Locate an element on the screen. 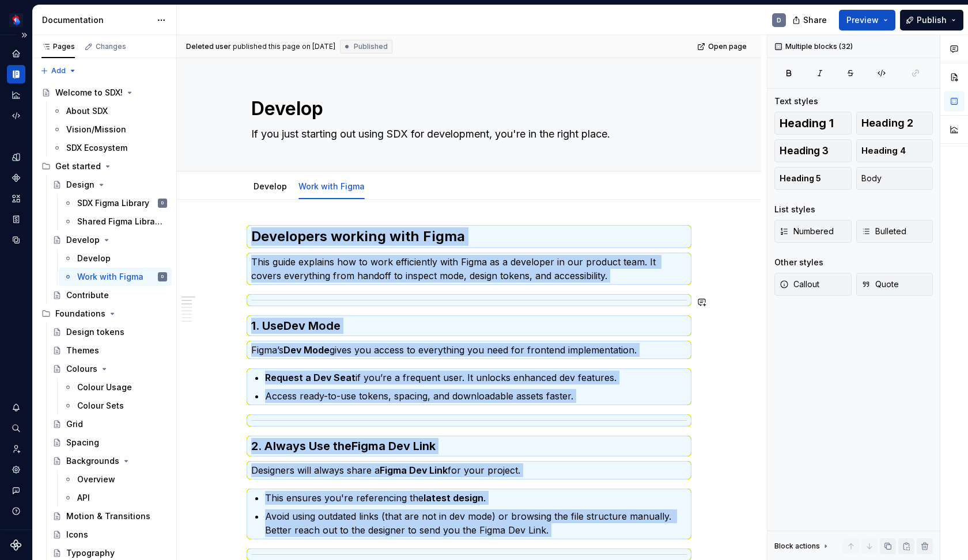  span: Publish is located at coordinates (931, 20).